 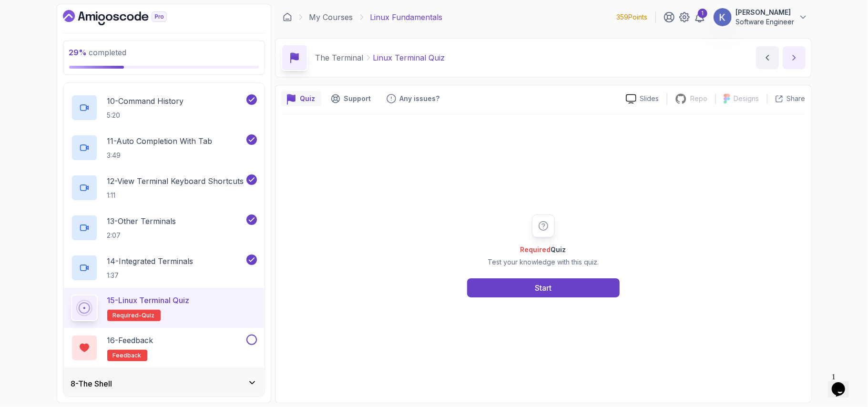 I want to click on p: 11 - Auto Completion With Tab, so click(x=160, y=141).